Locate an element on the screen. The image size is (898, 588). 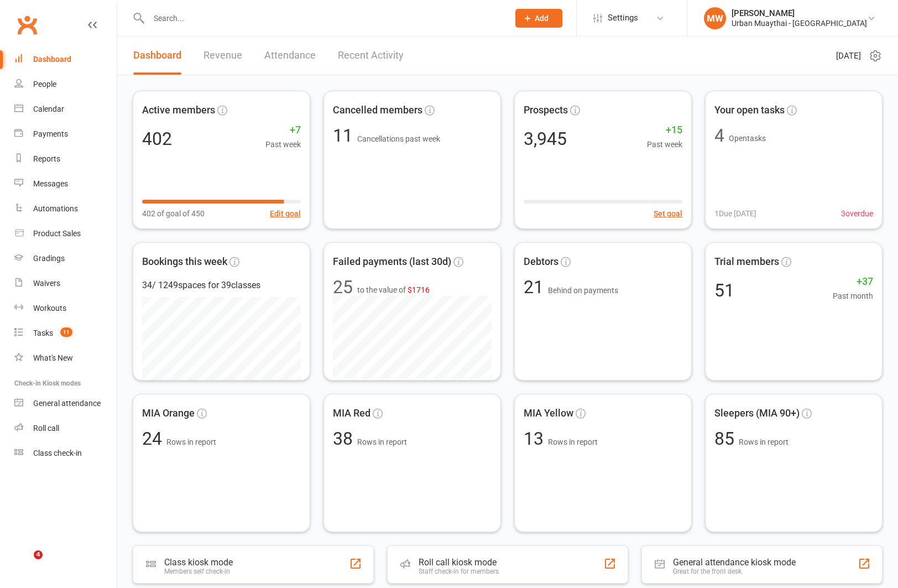
a: Calendar is located at coordinates (65, 109).